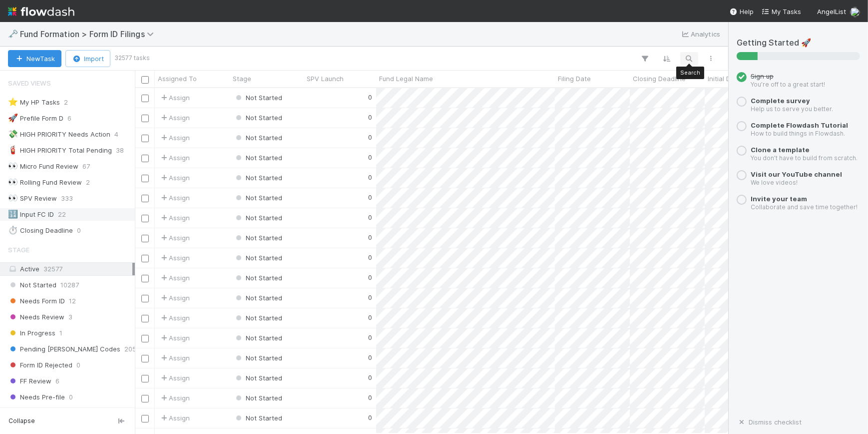 The height and width of the screenshot is (434, 868). What do you see at coordinates (43, 166) in the screenshot?
I see `div: Micro Fund Review` at bounding box center [43, 166].